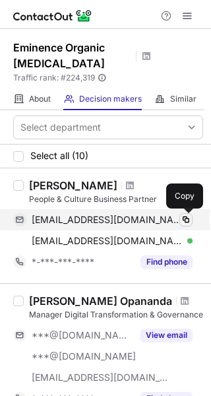  I want to click on span: Select all (10), so click(59, 156).